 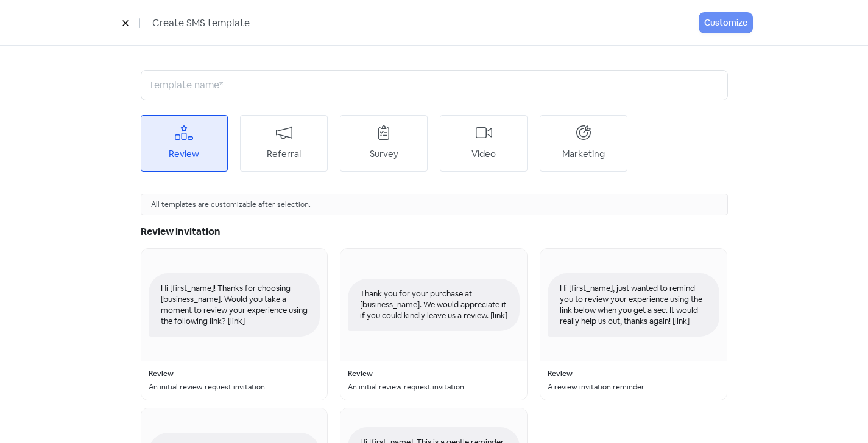 I want to click on div: Video, so click(x=484, y=154).